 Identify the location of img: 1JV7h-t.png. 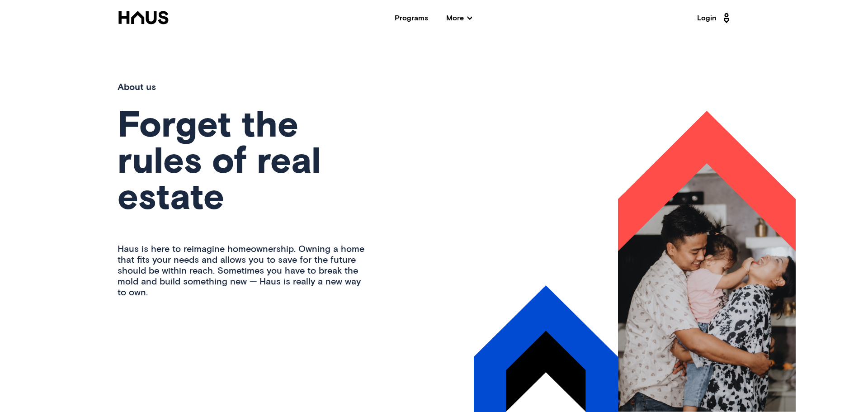
(707, 261).